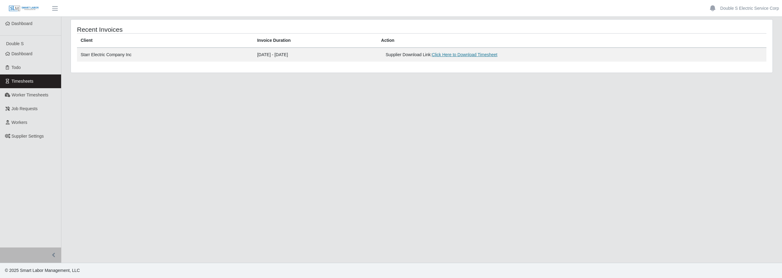 The width and height of the screenshot is (782, 278). What do you see at coordinates (20, 123) in the screenshot?
I see `span: Workers` at bounding box center [20, 123].